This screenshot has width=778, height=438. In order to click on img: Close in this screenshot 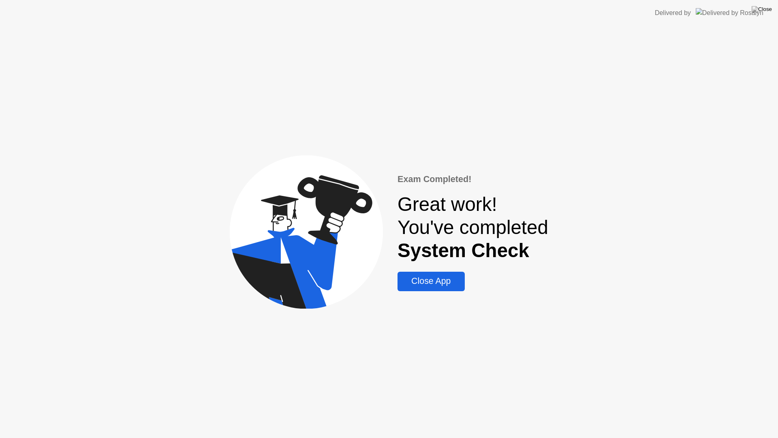, I will do `click(762, 9)`.